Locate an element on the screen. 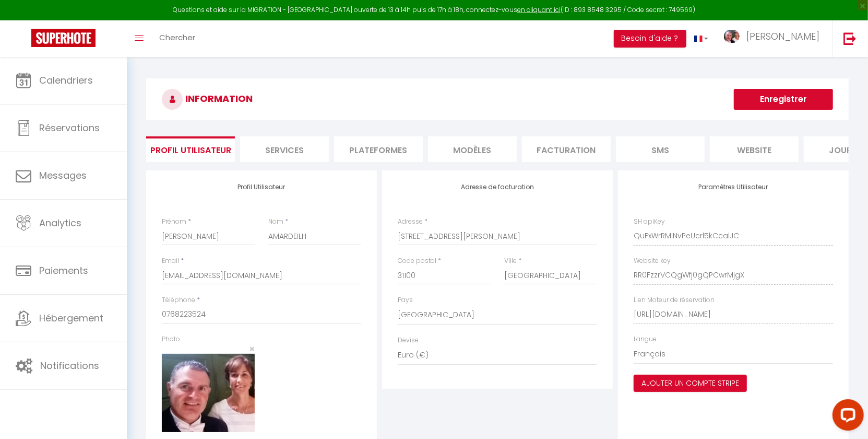  label: Code postal is located at coordinates (417, 261).